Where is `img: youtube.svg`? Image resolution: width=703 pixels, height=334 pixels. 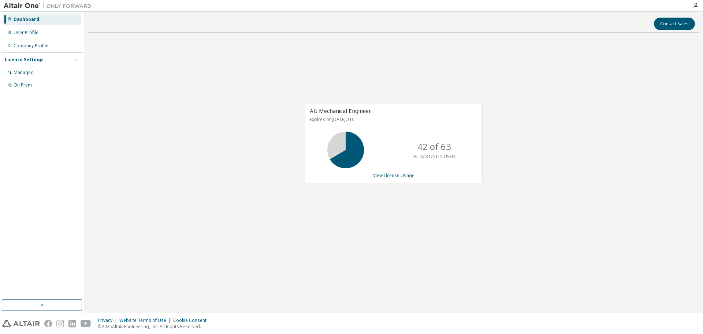 img: youtube.svg is located at coordinates (86, 323).